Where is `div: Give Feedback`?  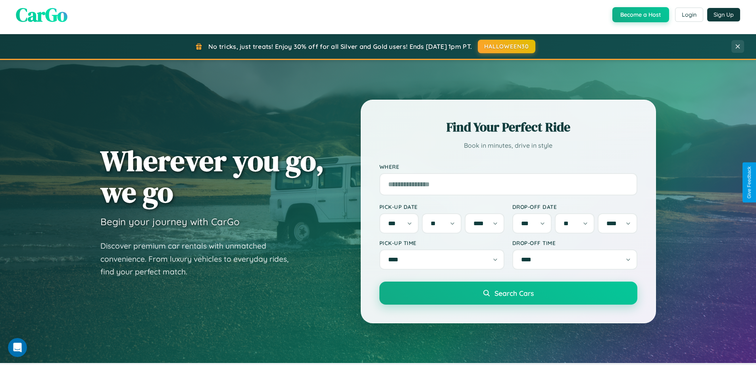 div: Give Feedback is located at coordinates (749, 182).